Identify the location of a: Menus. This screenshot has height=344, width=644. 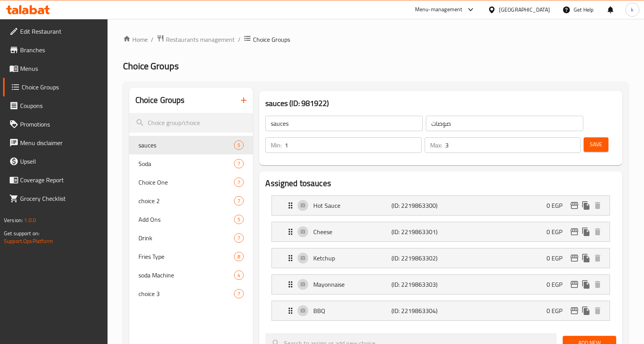
(56, 68).